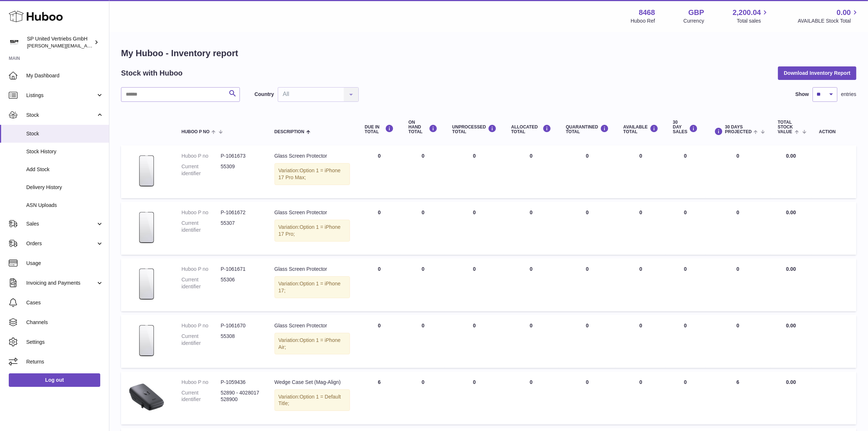  I want to click on img: tim@sp-united.com, so click(14, 42).